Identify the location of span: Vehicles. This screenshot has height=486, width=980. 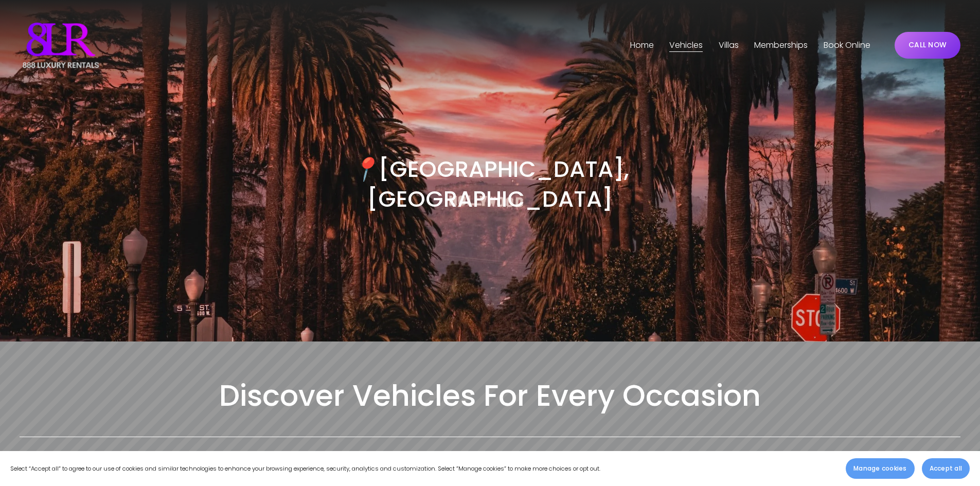
(685, 45).